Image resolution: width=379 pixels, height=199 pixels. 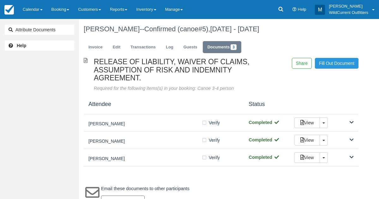 What do you see at coordinates (222, 47) in the screenshot?
I see `a: Documents3` at bounding box center [222, 47].